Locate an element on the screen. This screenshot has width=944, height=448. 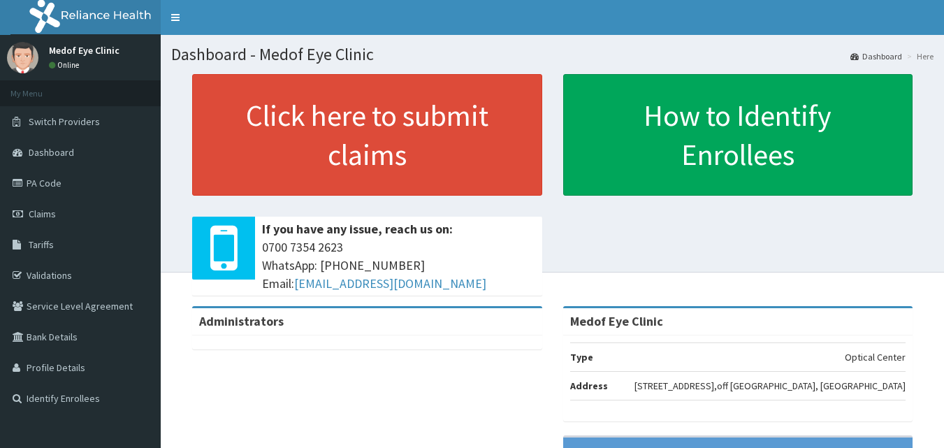
b: Administrators is located at coordinates (241, 321).